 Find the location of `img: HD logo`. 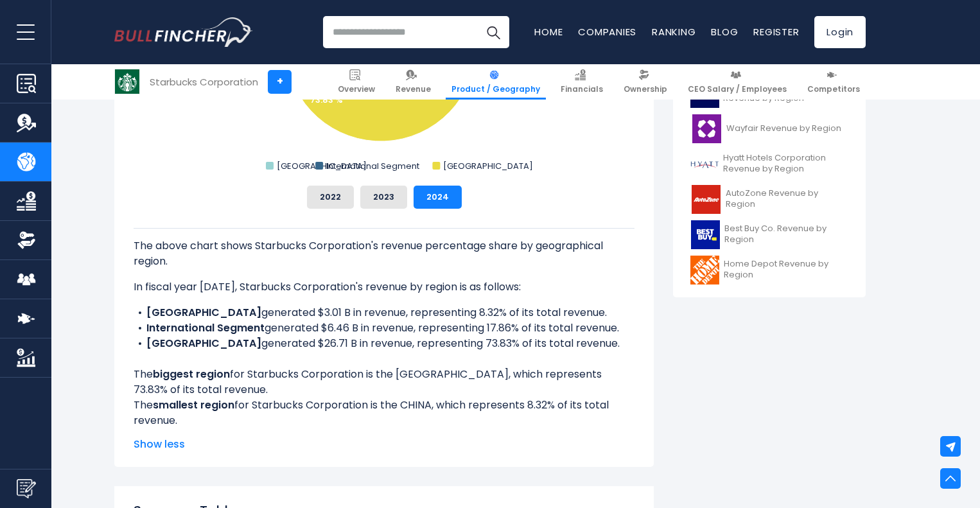

img: HD logo is located at coordinates (705, 270).